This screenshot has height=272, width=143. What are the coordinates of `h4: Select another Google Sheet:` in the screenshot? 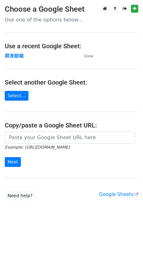 It's located at (71, 82).